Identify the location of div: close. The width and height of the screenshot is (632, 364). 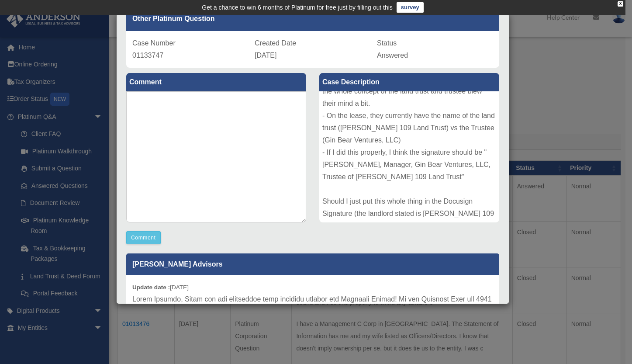
(620, 4).